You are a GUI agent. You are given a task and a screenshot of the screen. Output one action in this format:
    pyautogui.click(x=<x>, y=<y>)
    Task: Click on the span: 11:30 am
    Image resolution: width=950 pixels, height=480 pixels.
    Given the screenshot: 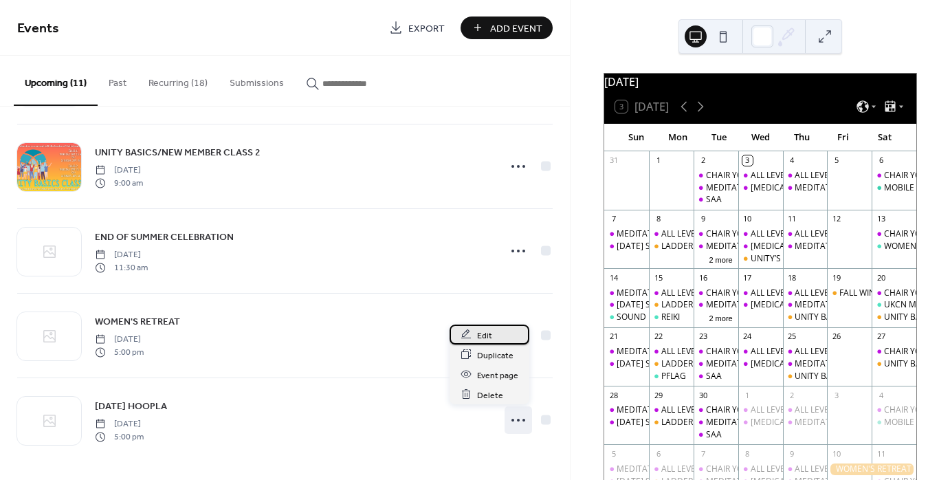 What is the action you would take?
    pyautogui.click(x=121, y=268)
    